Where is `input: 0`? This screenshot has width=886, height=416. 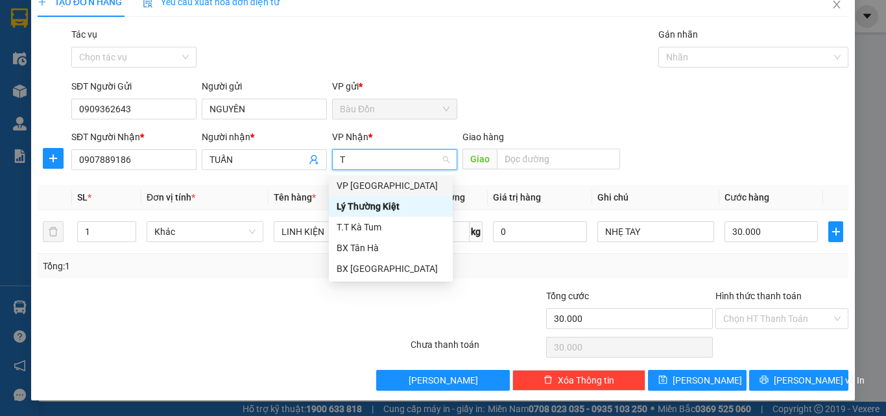
input: 0 is located at coordinates (540, 232).